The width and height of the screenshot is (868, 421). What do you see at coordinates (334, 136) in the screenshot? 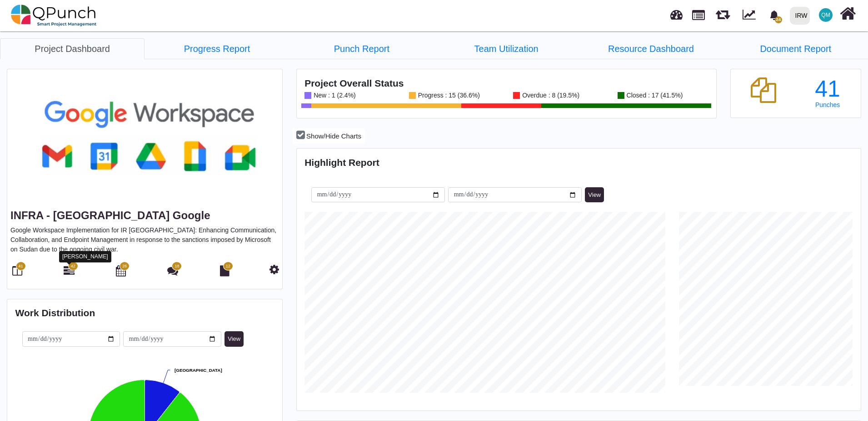
I see `span: Show/Hide Charts` at bounding box center [334, 136].